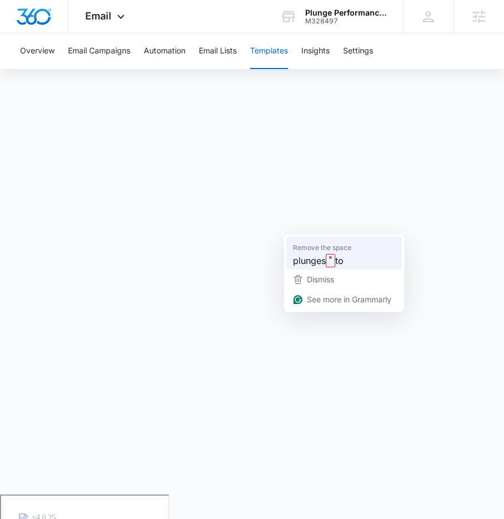  I want to click on button: Settings, so click(358, 51).